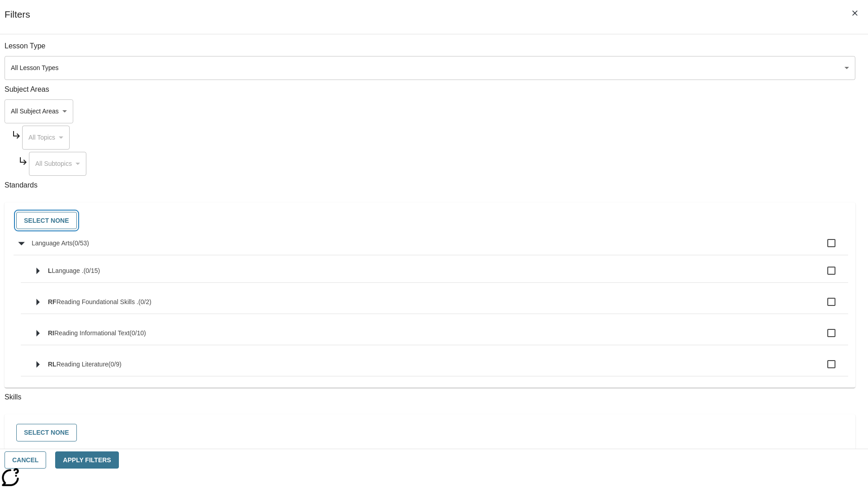 The image size is (868, 488). Describe the element at coordinates (430, 89) in the screenshot. I see `p: Subject Areas` at that location.